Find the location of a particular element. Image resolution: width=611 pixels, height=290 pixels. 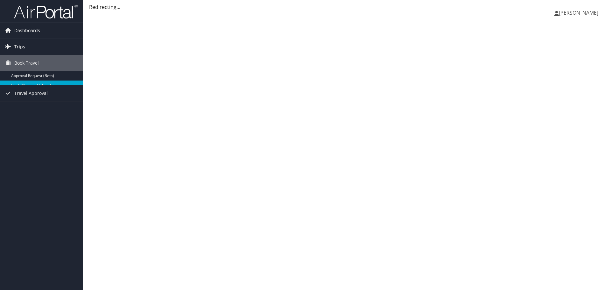

span: Travel Approval is located at coordinates (31, 93).